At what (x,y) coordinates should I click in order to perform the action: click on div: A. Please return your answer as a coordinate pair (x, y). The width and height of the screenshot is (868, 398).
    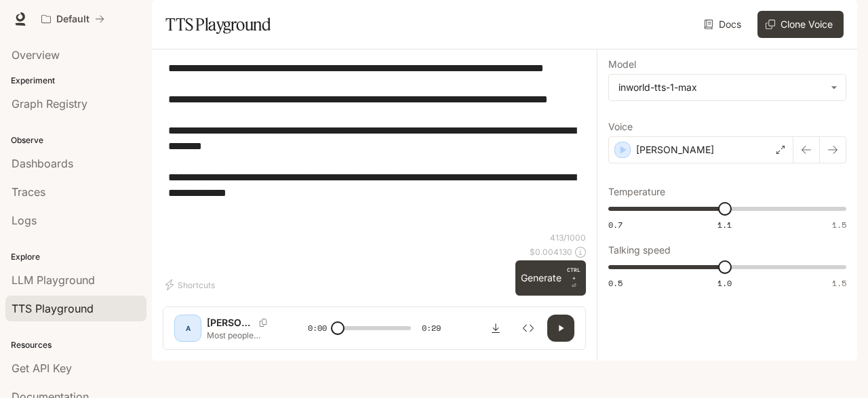
    Looking at the image, I should click on (188, 328).